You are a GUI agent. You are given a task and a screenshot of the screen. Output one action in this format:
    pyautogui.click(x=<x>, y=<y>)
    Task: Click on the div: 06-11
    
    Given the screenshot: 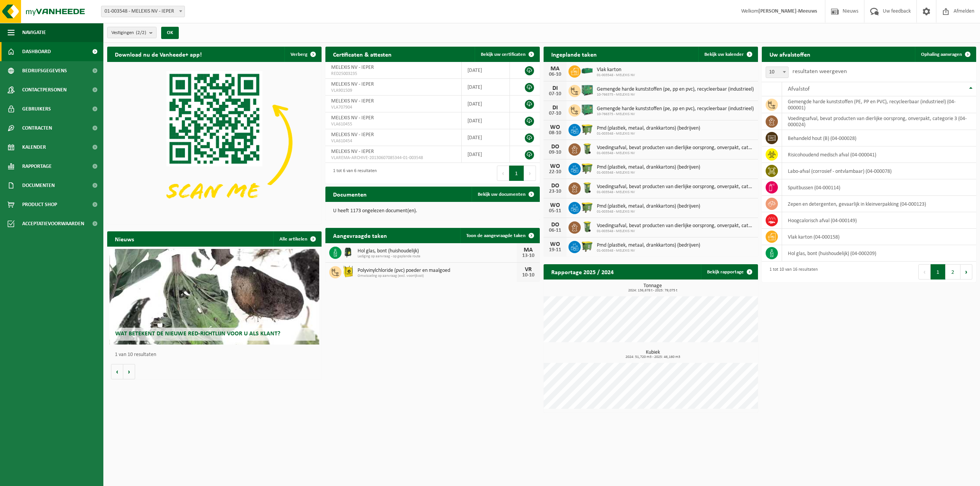 What is the action you would take?
    pyautogui.click(x=555, y=231)
    